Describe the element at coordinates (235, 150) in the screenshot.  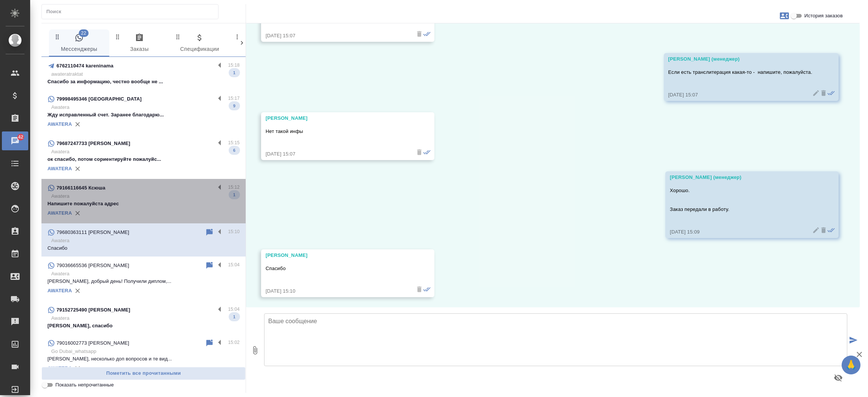
I see `span: 6` at that location.